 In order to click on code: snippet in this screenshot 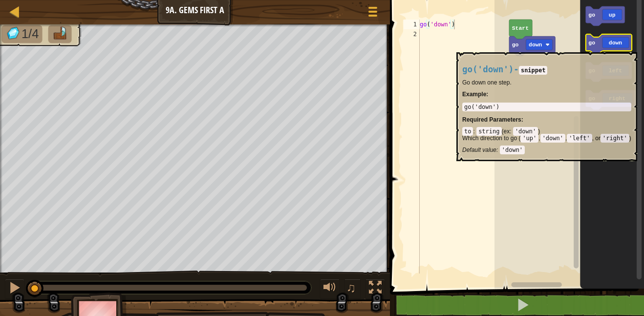, I will do `click(533, 71)`.